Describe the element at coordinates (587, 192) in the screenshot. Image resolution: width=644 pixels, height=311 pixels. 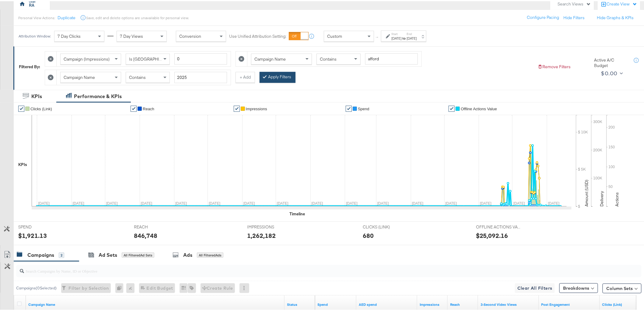
I see `text: Amount (USD)` at that location.